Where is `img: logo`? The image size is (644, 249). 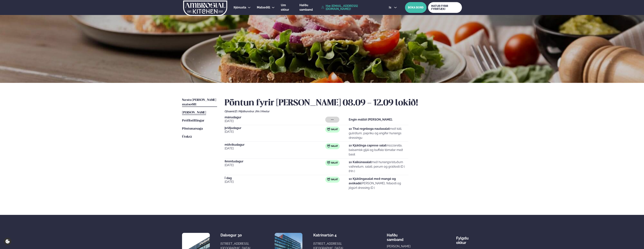
img: logo is located at coordinates (205, 8).